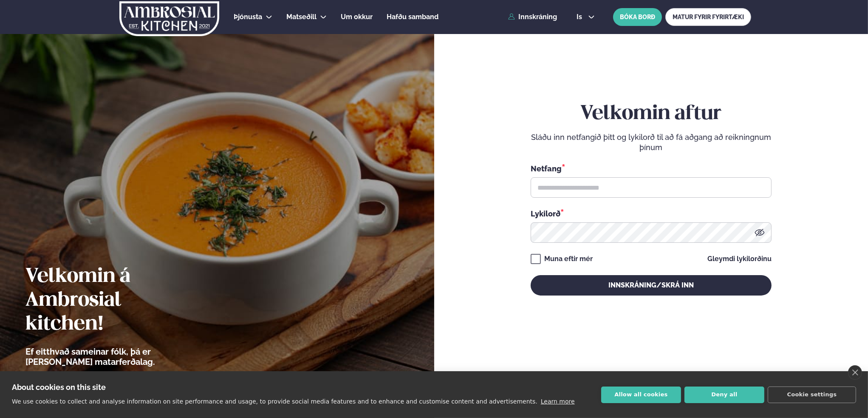 This screenshot has width=868, height=418. I want to click on p: We use cookies to collect and analyse information on site performance and usage, to provide socia..., so click(274, 401).